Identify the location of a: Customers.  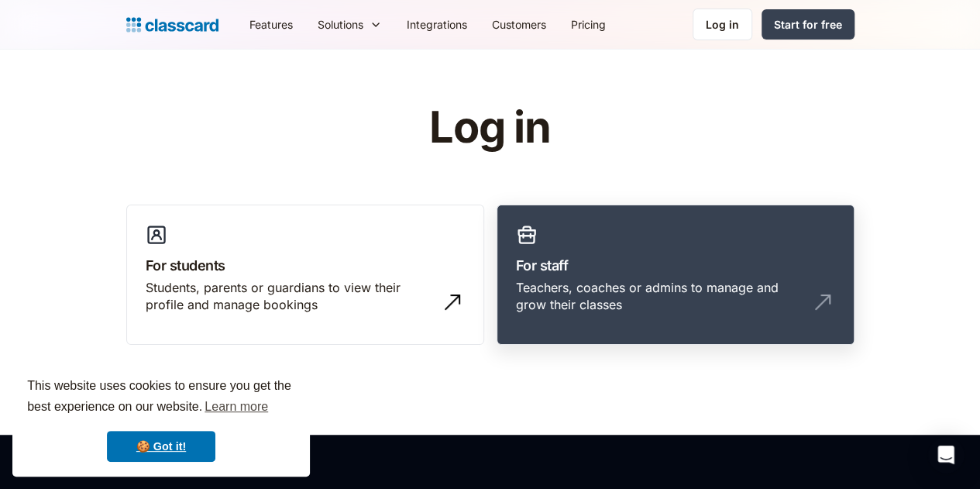
(519, 24).